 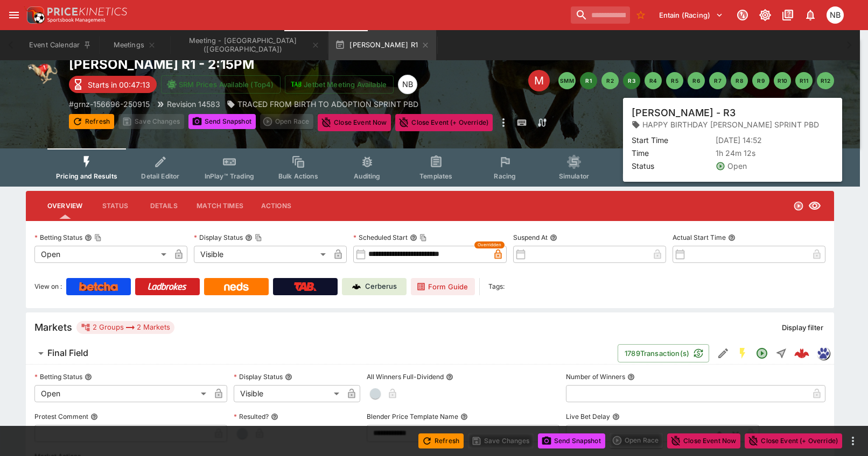 What do you see at coordinates (653, 81) in the screenshot?
I see `button: R4` at bounding box center [653, 81].